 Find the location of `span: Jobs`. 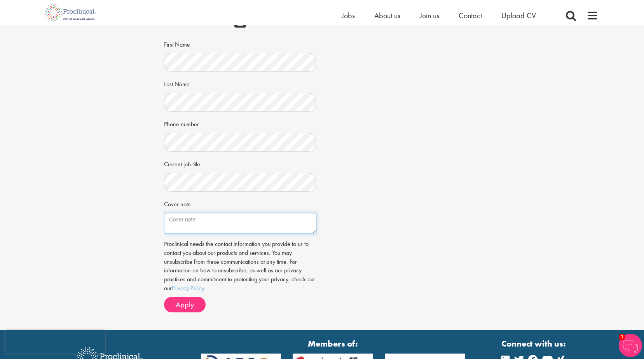

span: Jobs is located at coordinates (348, 15).